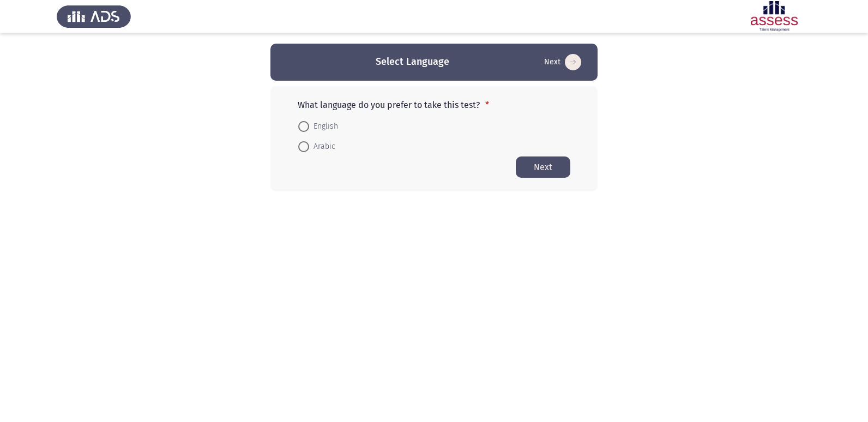 The image size is (868, 422). What do you see at coordinates (774, 16) in the screenshot?
I see `img: Assessment logo of ASSESS Employability - EBI` at bounding box center [774, 16].